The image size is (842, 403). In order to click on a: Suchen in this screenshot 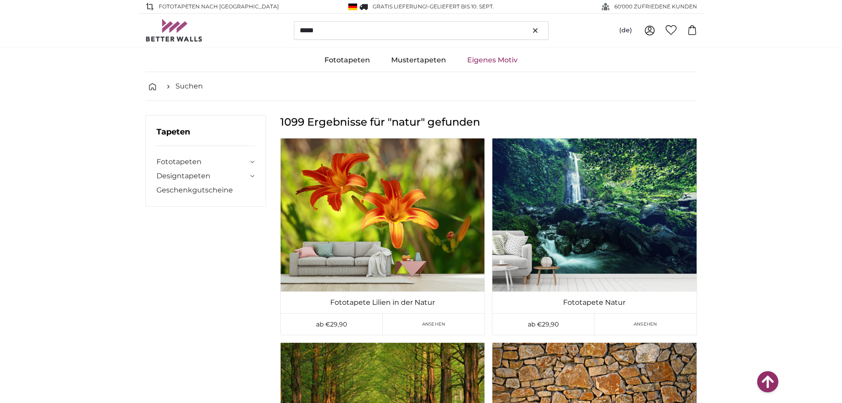, I will do `click(189, 86)`.